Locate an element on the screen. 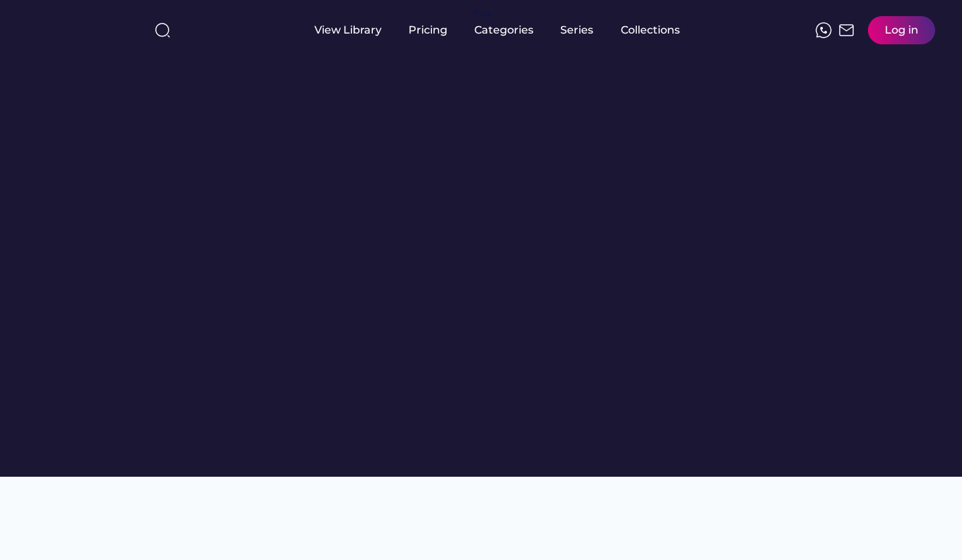  img: yH5BAEAAAAALAAAAAABAAEAAAIBRAA7 is located at coordinates (80, 28).